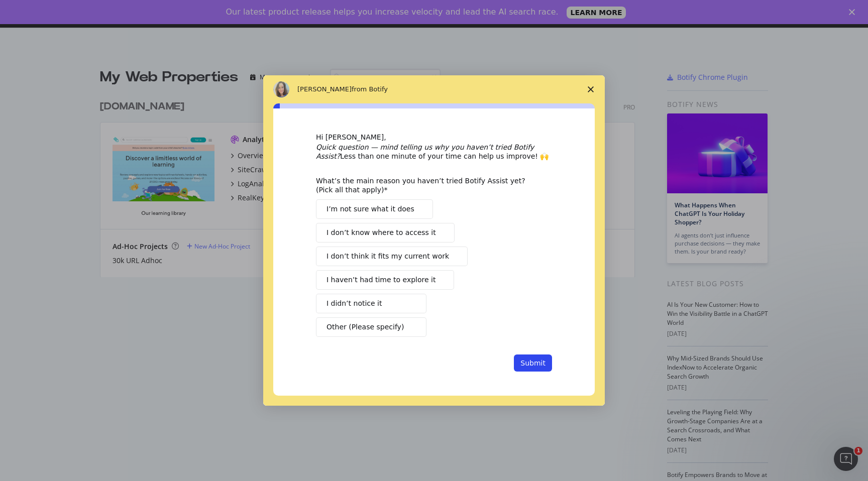 The image size is (868, 481). Describe the element at coordinates (533, 363) in the screenshot. I see `button: Submit` at that location.